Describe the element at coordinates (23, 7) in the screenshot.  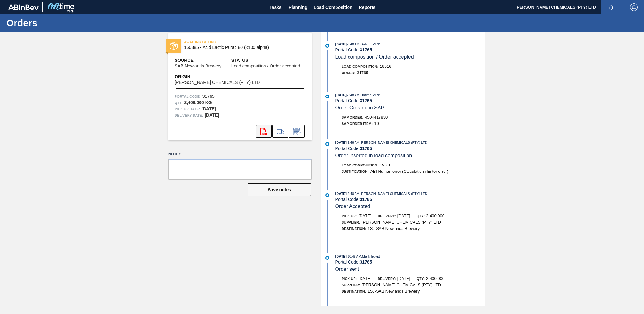
I see `img: TNhmsLtSVTkK8tSr43FrP2fwEKptu5GPRR3wAAAABJRU5ErkJggg==` at that location.